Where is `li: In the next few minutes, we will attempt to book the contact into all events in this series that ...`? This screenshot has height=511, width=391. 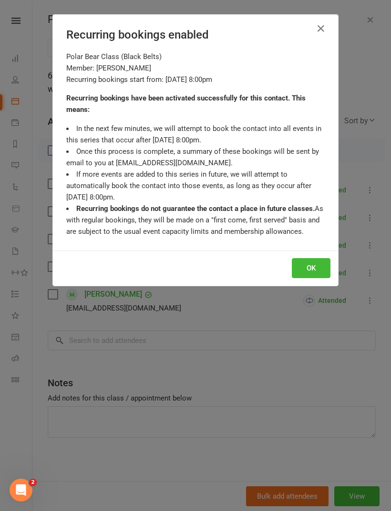 li: In the next few minutes, we will attempt to book the contact into all events in this series that ... is located at coordinates (195, 134).